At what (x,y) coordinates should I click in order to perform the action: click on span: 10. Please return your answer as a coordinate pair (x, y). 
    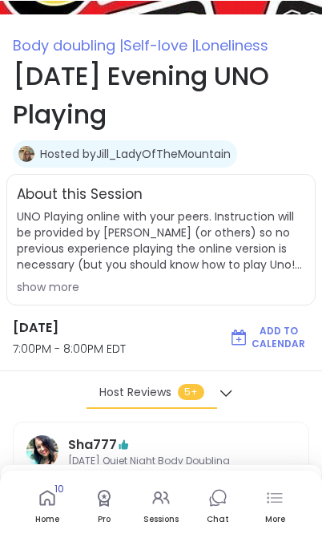
    Looking at the image, I should click on (59, 488).